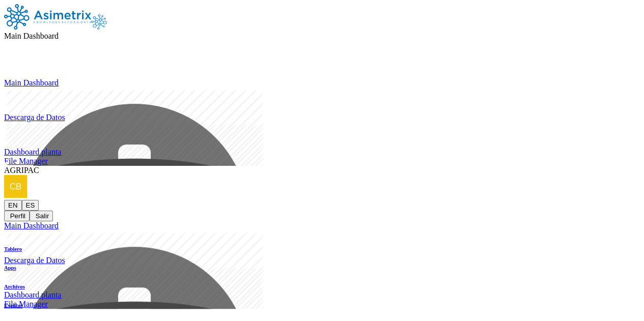  Describe the element at coordinates (14, 249) in the screenshot. I see `a: Tablero` at that location.